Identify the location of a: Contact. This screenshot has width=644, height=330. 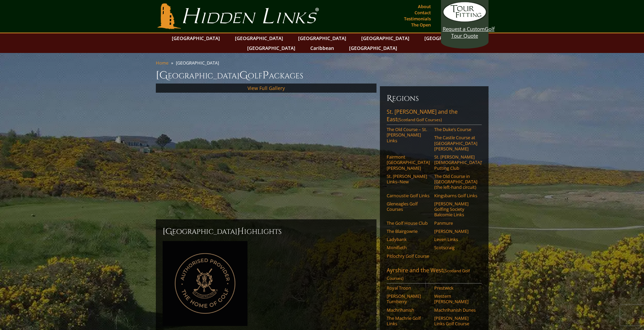
(423, 12).